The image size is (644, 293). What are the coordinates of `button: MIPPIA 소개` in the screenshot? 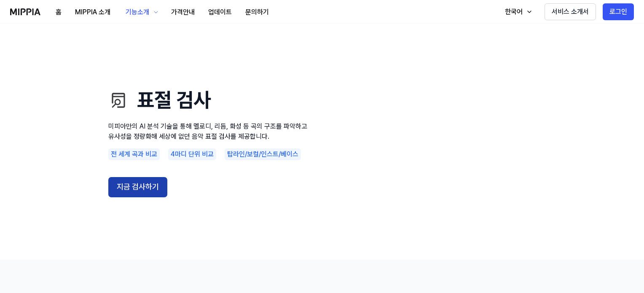 It's located at (92, 12).